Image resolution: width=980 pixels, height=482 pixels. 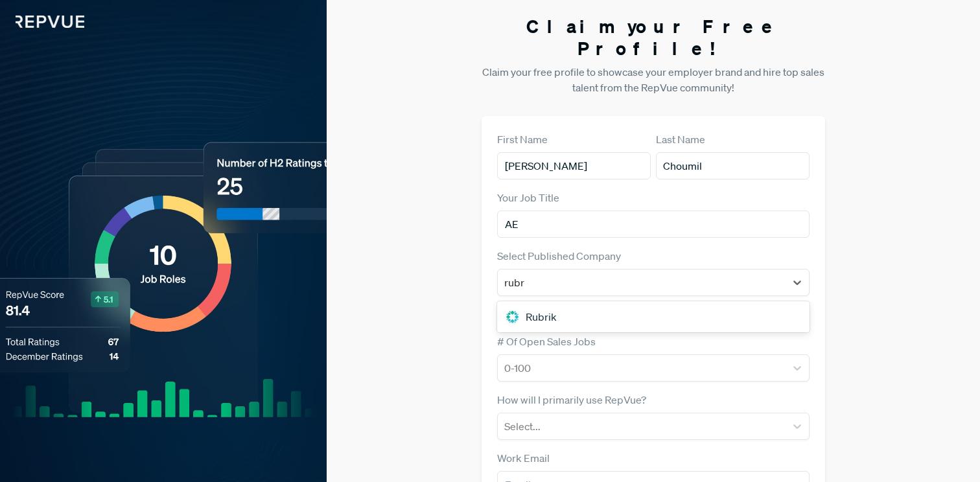 What do you see at coordinates (571, 400) in the screenshot?
I see `label: How will I primarily use RepVue?` at bounding box center [571, 400].